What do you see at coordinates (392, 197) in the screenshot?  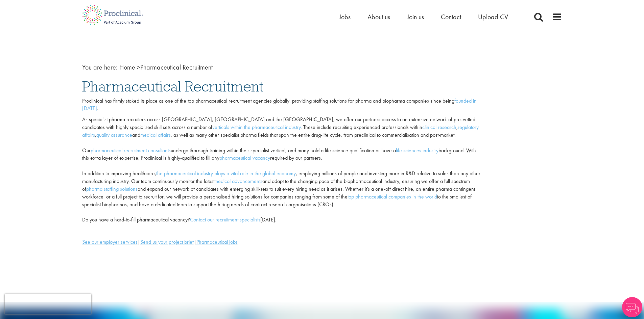 I see `a: top pharmaceutical companies in the world` at bounding box center [392, 197].